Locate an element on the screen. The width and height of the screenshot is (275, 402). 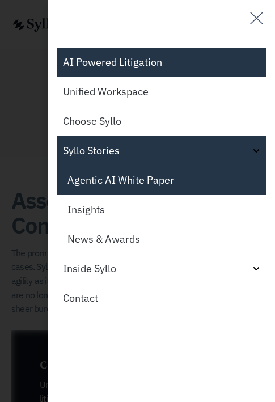
a: AI Powered Litigation is located at coordinates (162, 62).